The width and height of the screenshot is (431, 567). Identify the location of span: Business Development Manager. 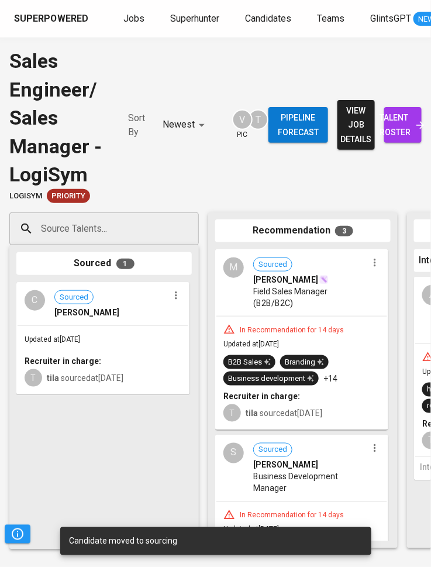
(310, 482).